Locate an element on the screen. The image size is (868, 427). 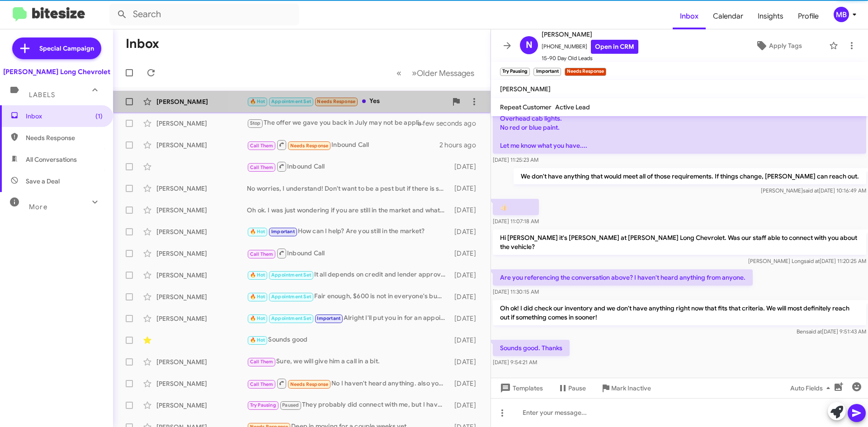
button: Pause is located at coordinates (571, 388).